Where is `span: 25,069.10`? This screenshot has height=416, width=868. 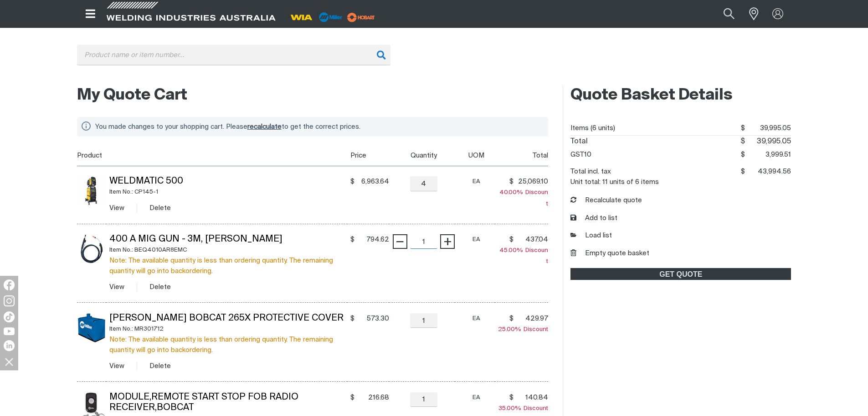 span: 25,069.10 is located at coordinates (533, 182).